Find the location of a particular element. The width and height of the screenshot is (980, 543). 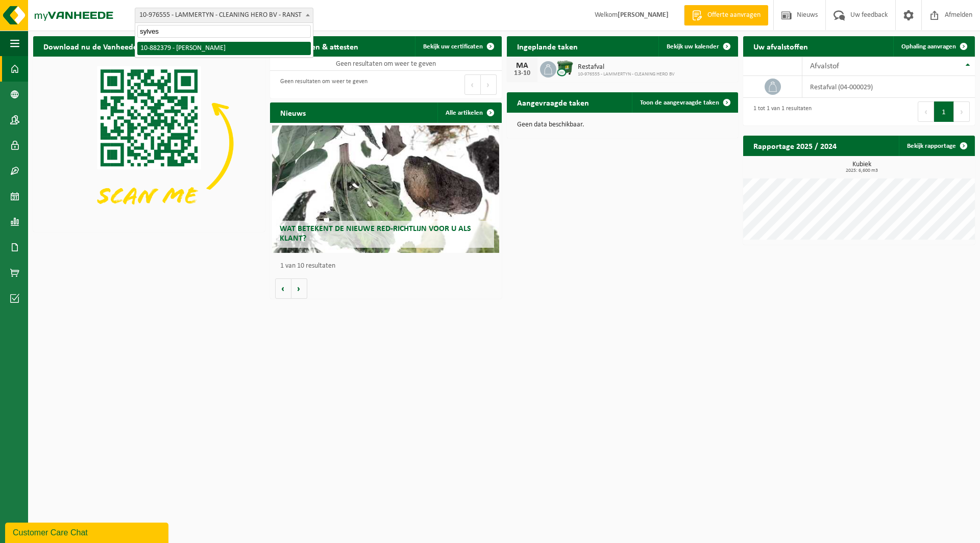

span: Ophaling aanvragen is located at coordinates (929, 46).